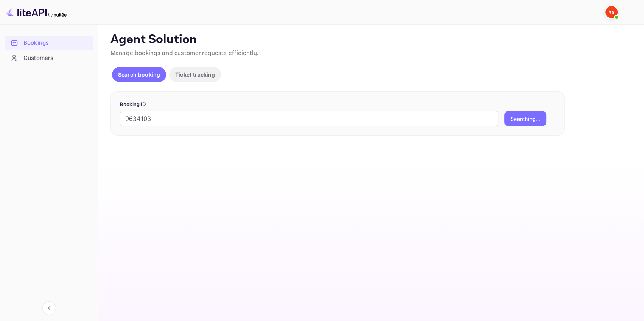 The height and width of the screenshot is (321, 644). What do you see at coordinates (49, 42) in the screenshot?
I see `a: Bookings` at bounding box center [49, 42].